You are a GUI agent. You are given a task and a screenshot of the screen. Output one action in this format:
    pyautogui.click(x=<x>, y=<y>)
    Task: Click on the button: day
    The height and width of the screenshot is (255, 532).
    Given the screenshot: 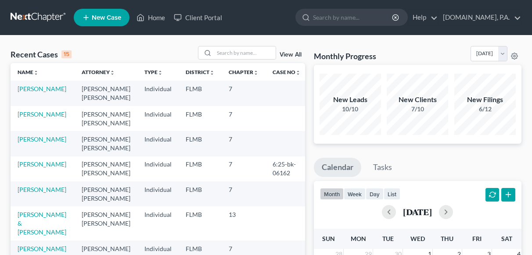 What is the action you would take?
    pyautogui.click(x=374, y=194)
    